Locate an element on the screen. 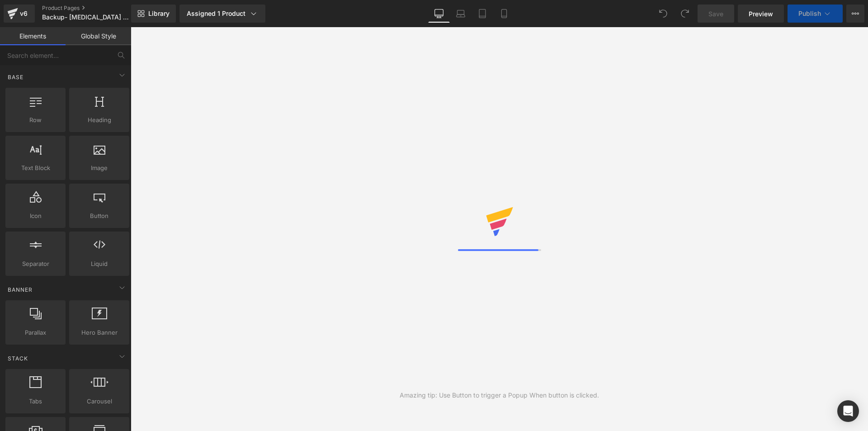 Image resolution: width=868 pixels, height=431 pixels. a: v6 is located at coordinates (19, 14).